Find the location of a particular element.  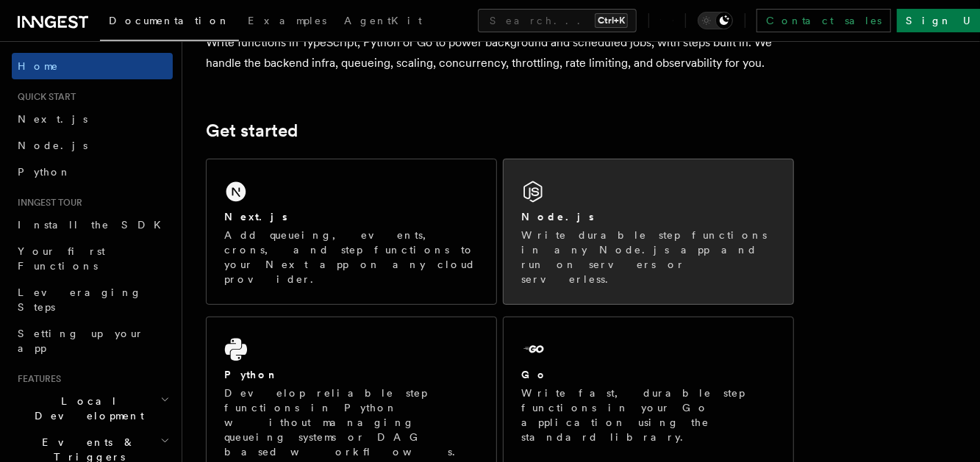

a: Setting up your app is located at coordinates (92, 341).